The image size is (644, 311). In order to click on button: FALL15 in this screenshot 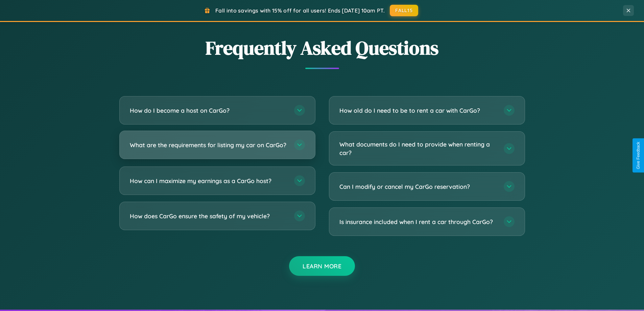, I will do `click(404, 10)`.